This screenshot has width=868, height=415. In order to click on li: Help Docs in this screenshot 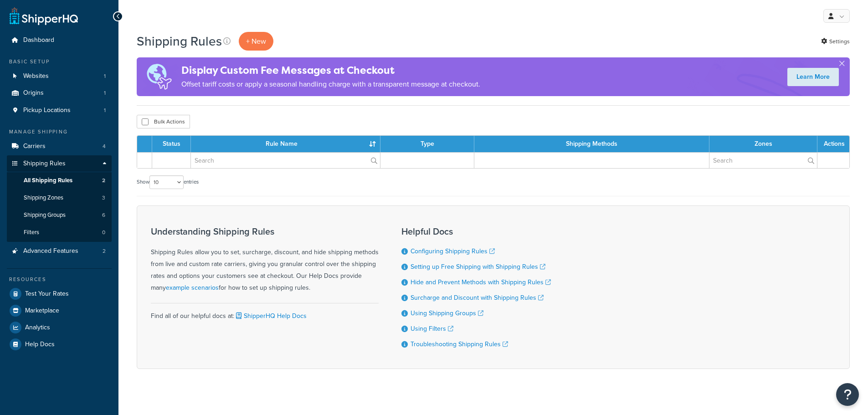, I will do `click(59, 344)`.